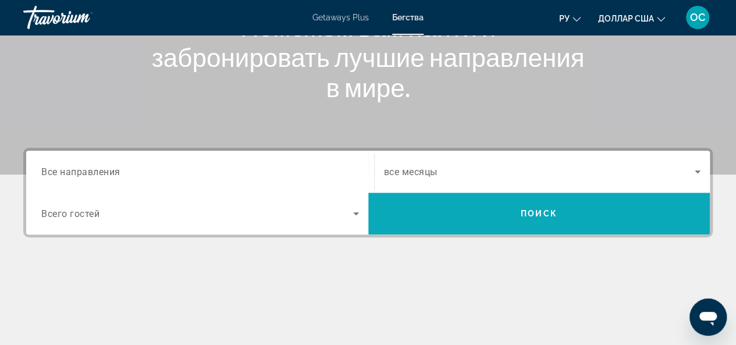  What do you see at coordinates (569, 18) in the screenshot?
I see `button: Изменить язык` at bounding box center [569, 18].